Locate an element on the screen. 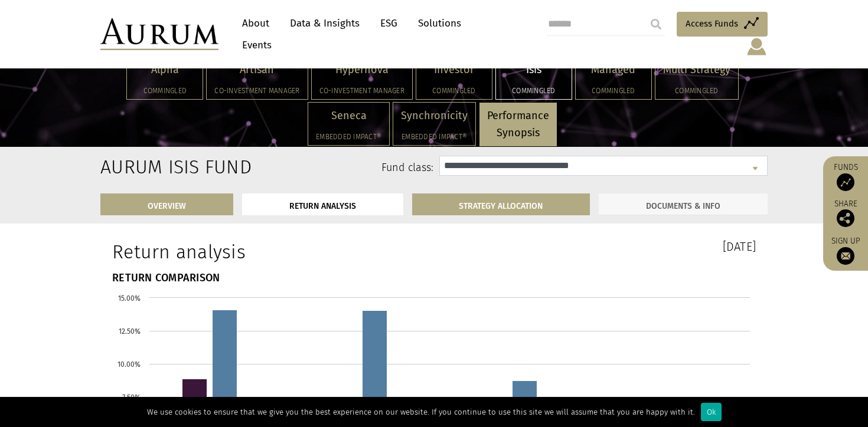  strong: RETURN COMPARISON is located at coordinates (166, 278).